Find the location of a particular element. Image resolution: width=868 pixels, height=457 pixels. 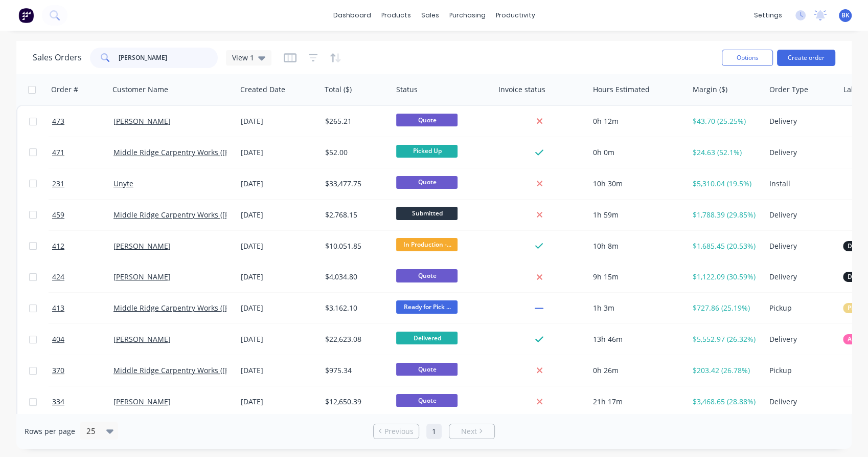

div: $5,552.97 (26.32%) is located at coordinates (725, 339).